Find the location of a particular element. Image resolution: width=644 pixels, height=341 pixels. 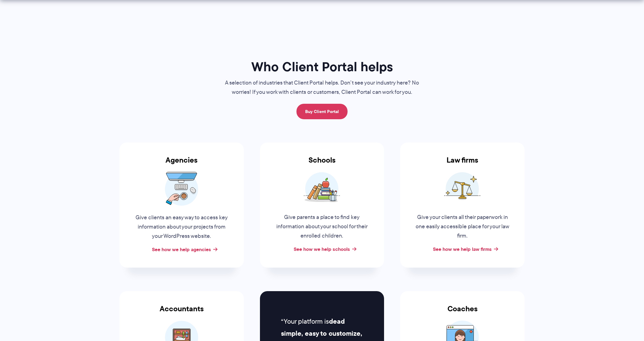

a: Buy Client Portal is located at coordinates (322, 112).